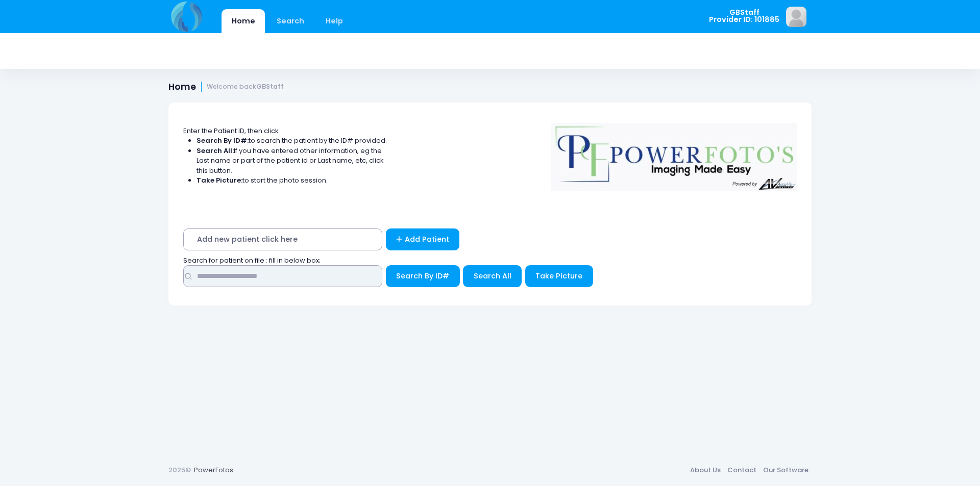 The image size is (980, 486). What do you see at coordinates (213, 470) in the screenshot?
I see `a: PowerFotos` at bounding box center [213, 470].